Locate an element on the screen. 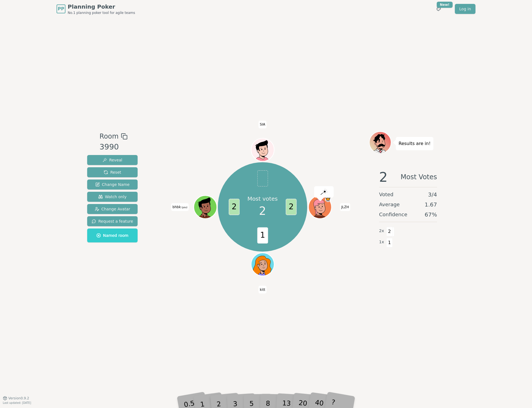 Image resolution: width=532 pixels, height=408 pixels. button: Click to change your avatar is located at coordinates (205, 207).